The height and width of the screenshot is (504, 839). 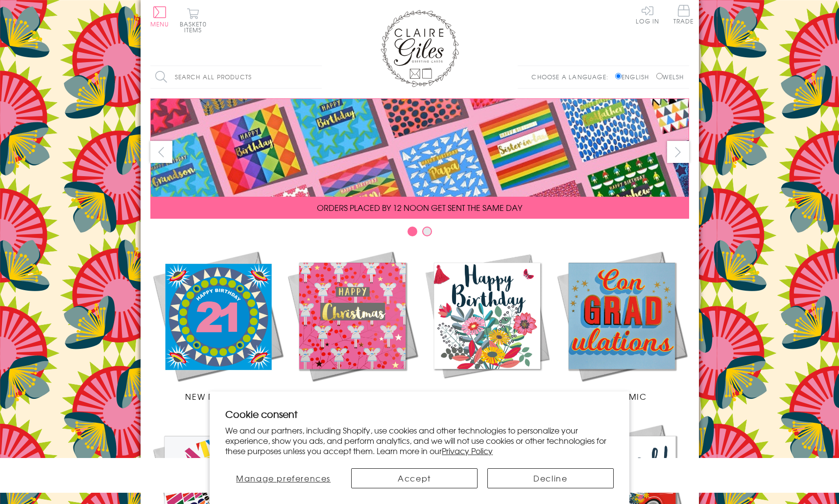 I want to click on h2: Cookie consent, so click(x=420, y=414).